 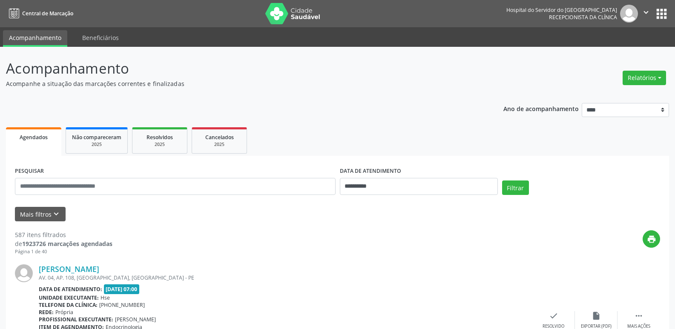 I want to click on b: Unidade executante:, so click(x=69, y=298).